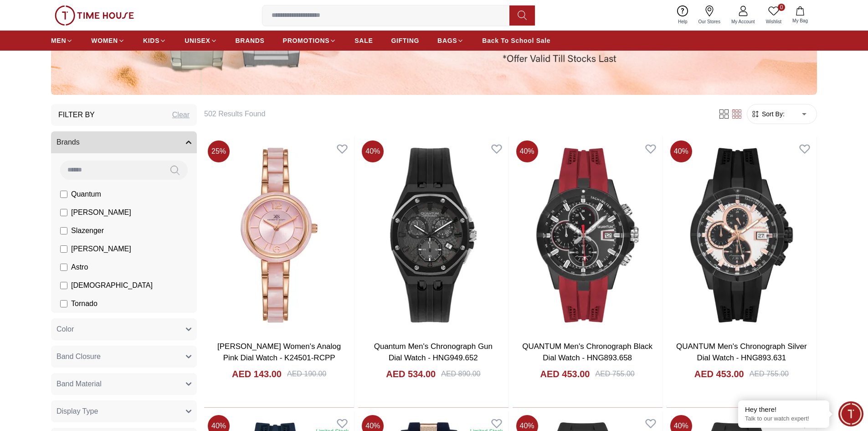 Image resolution: width=868 pixels, height=431 pixels. What do you see at coordinates (108, 40) in the screenshot?
I see `a: WOMEN` at bounding box center [108, 40].